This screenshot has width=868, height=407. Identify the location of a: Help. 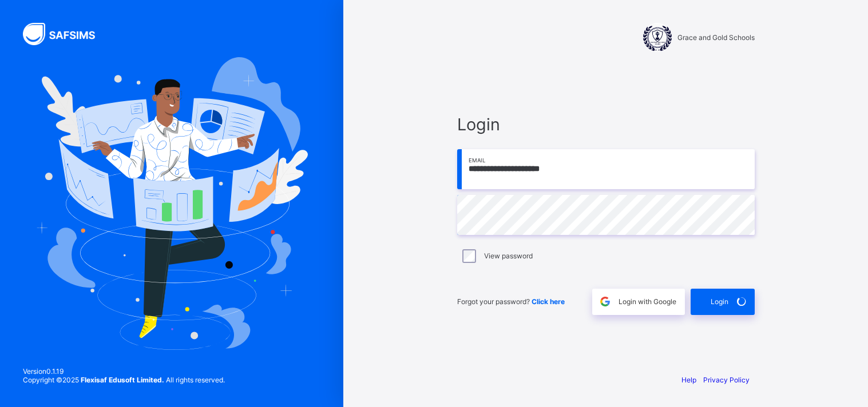
(689, 379).